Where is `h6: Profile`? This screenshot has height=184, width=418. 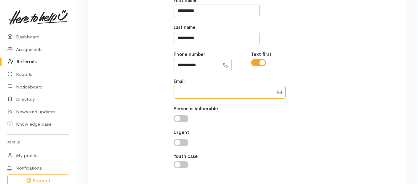
h6: Profile is located at coordinates (38, 142).